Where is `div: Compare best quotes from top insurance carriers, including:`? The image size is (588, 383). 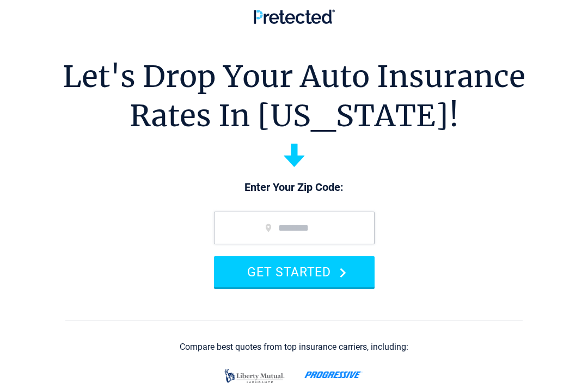 div: Compare best quotes from top insurance carriers, including: is located at coordinates (294, 347).